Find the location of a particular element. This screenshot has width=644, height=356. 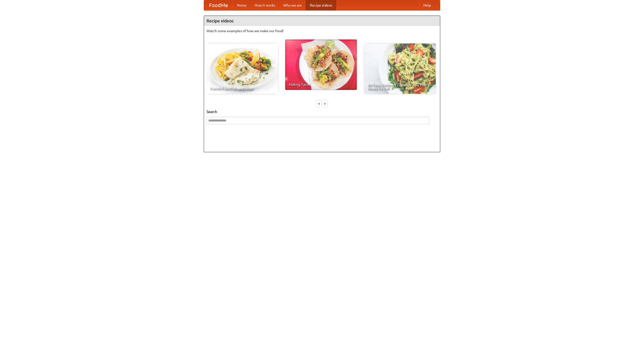

a: Making Tacos is located at coordinates (321, 65).